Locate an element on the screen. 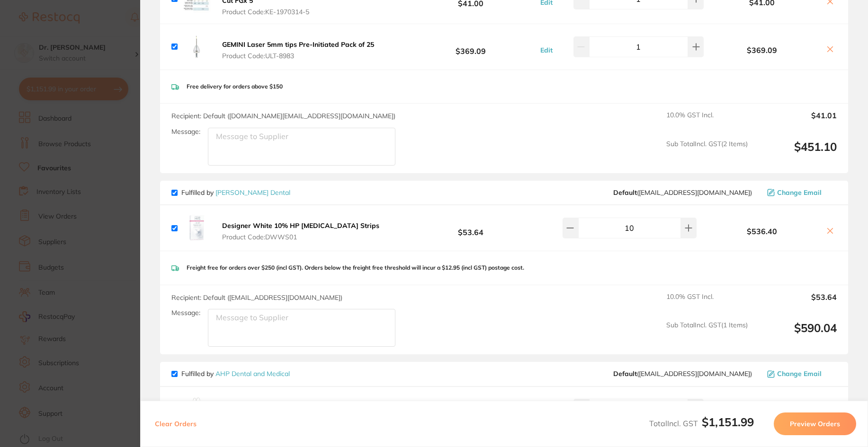  p: Free delivery for orders above $150 is located at coordinates (234, 87).